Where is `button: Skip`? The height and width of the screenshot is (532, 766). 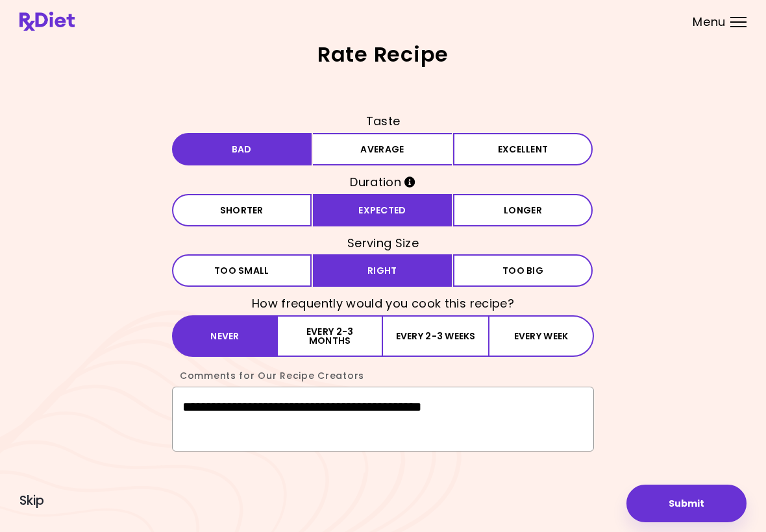 button: Skip is located at coordinates (32, 501).